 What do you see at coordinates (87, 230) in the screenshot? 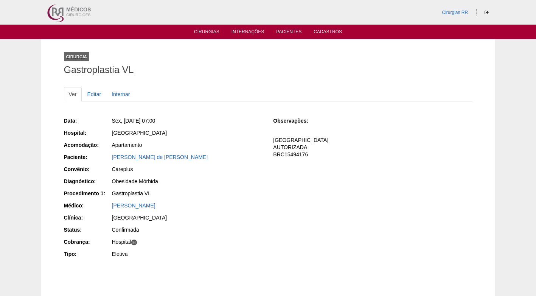
I see `div: Status:` at bounding box center [87, 230].